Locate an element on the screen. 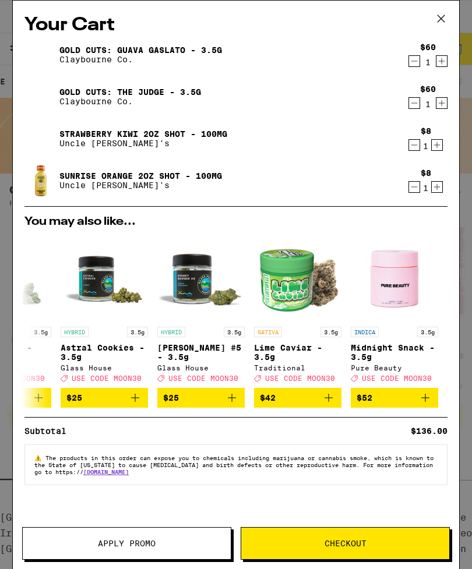 Image resolution: width=472 pixels, height=569 pixels. div: Traditional is located at coordinates (298, 368).